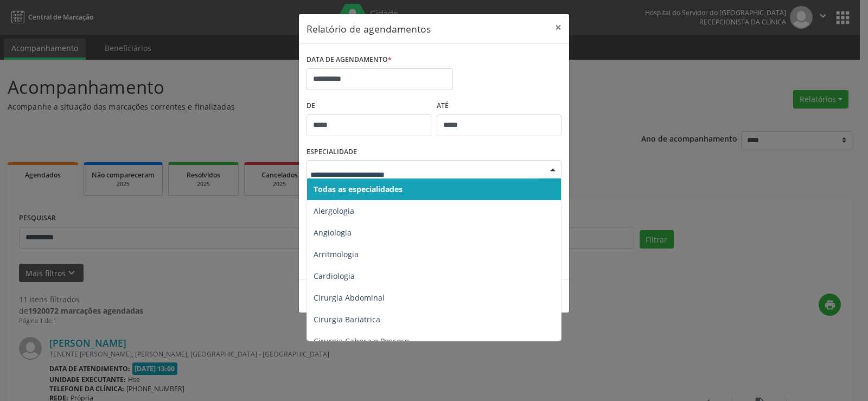 This screenshot has width=868, height=401. I want to click on button: Close, so click(558, 27).